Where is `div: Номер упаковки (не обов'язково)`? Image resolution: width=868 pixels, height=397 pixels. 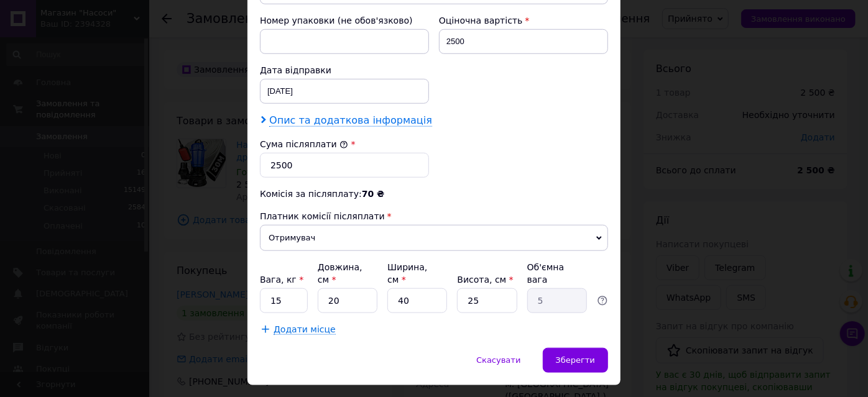
div: Номер упаковки (не обов'язково) is located at coordinates (345, 21).